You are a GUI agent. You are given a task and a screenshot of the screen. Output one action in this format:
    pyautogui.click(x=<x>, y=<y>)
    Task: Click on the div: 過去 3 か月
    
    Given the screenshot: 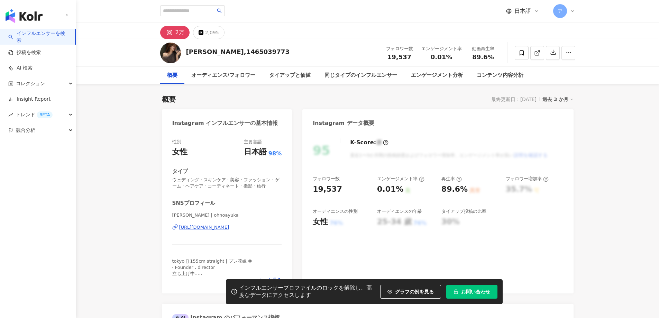 What is the action you would take?
    pyautogui.click(x=558, y=99)
    